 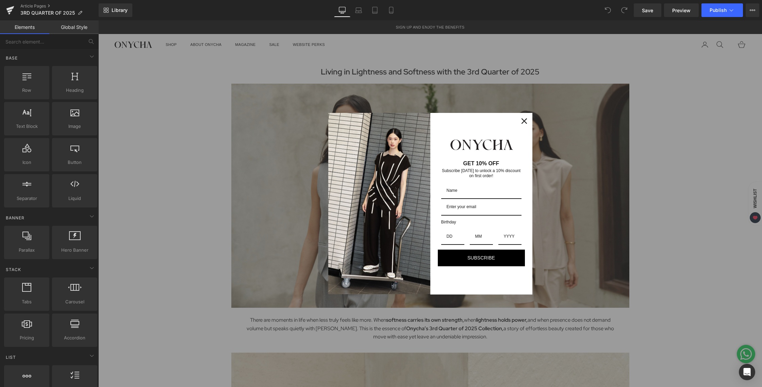 What do you see at coordinates (27, 90) in the screenshot?
I see `span: Row` at bounding box center [27, 90].